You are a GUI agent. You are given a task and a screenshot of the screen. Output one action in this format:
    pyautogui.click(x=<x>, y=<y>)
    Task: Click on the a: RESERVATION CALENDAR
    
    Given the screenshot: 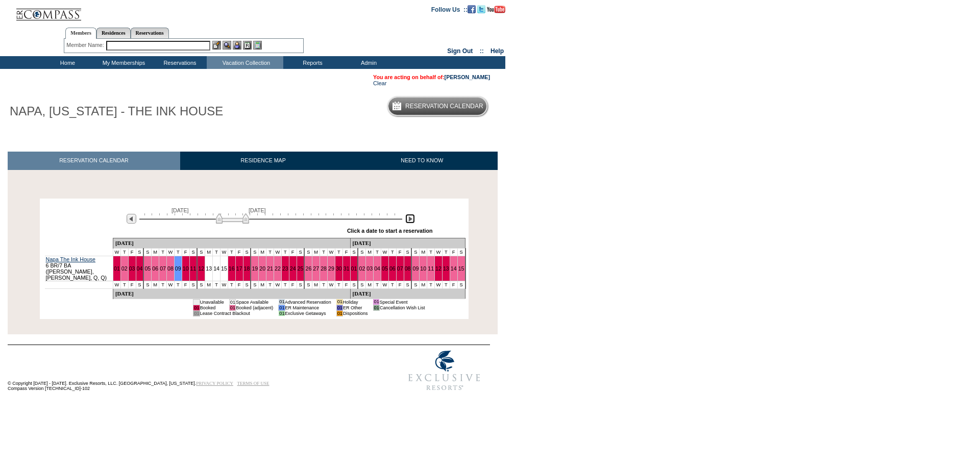 What is the action you would take?
    pyautogui.click(x=94, y=160)
    